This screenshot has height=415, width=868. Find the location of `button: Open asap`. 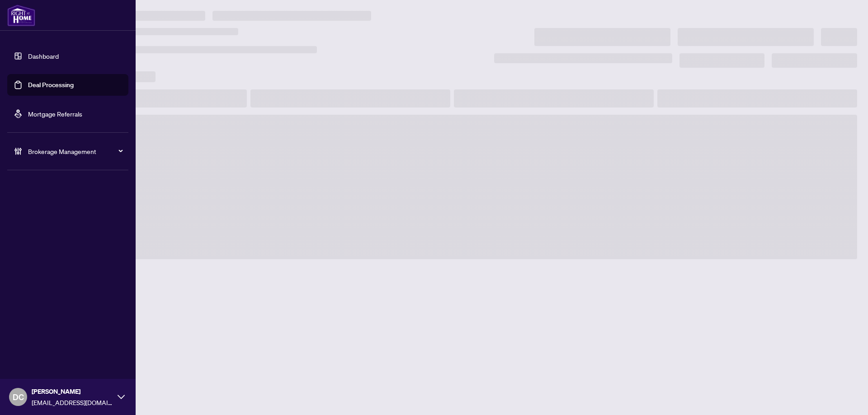

button: Open asap is located at coordinates (845, 397).